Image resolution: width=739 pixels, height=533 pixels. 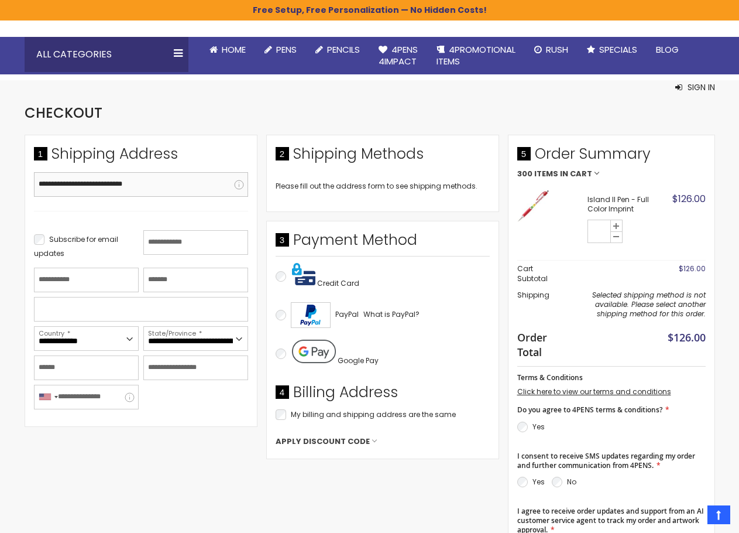 What do you see at coordinates (323, 441) in the screenshot?
I see `span: Apply Discount Code` at bounding box center [323, 441].